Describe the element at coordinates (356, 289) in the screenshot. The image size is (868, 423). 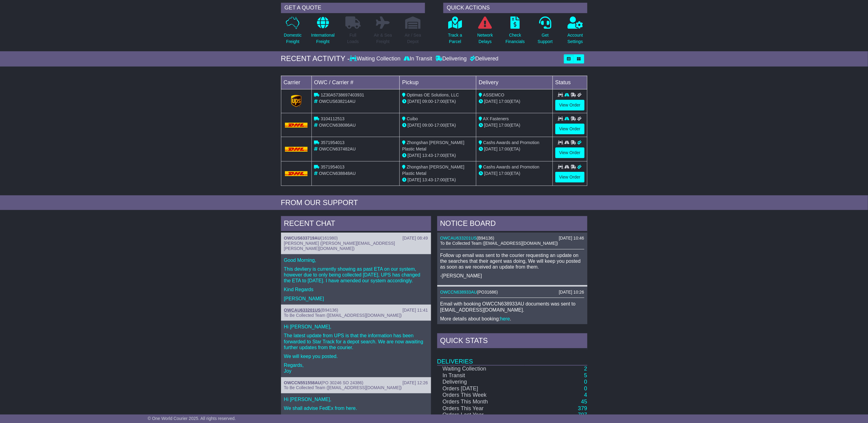
I see `p: Kind Regards` at that location.